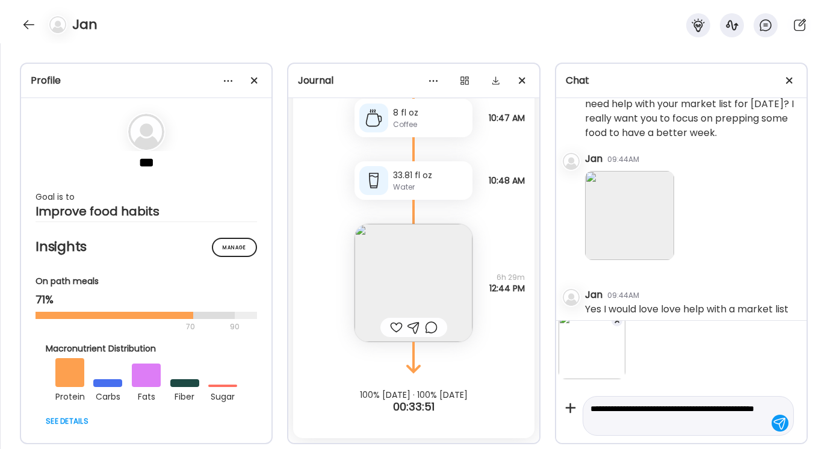 The image size is (827, 449). Describe the element at coordinates (430, 175) in the screenshot. I see `div: 33.81 fl oz` at that location.